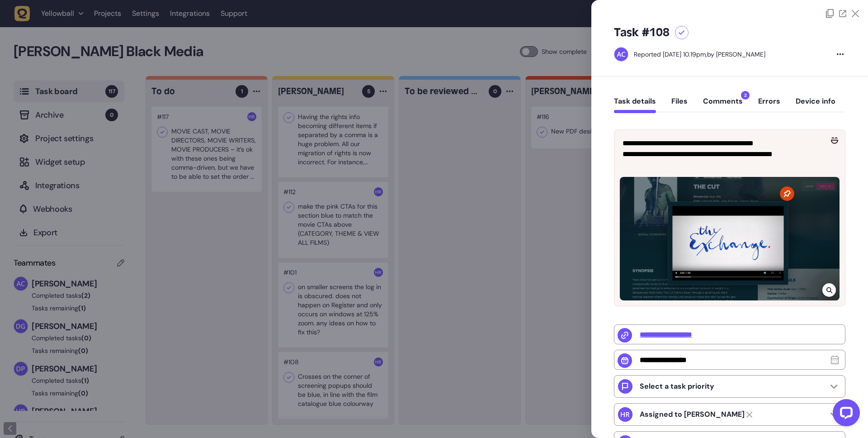 This screenshot has width=868, height=438. Describe the element at coordinates (642, 33) in the screenshot. I see `h5: Task #108` at that location.